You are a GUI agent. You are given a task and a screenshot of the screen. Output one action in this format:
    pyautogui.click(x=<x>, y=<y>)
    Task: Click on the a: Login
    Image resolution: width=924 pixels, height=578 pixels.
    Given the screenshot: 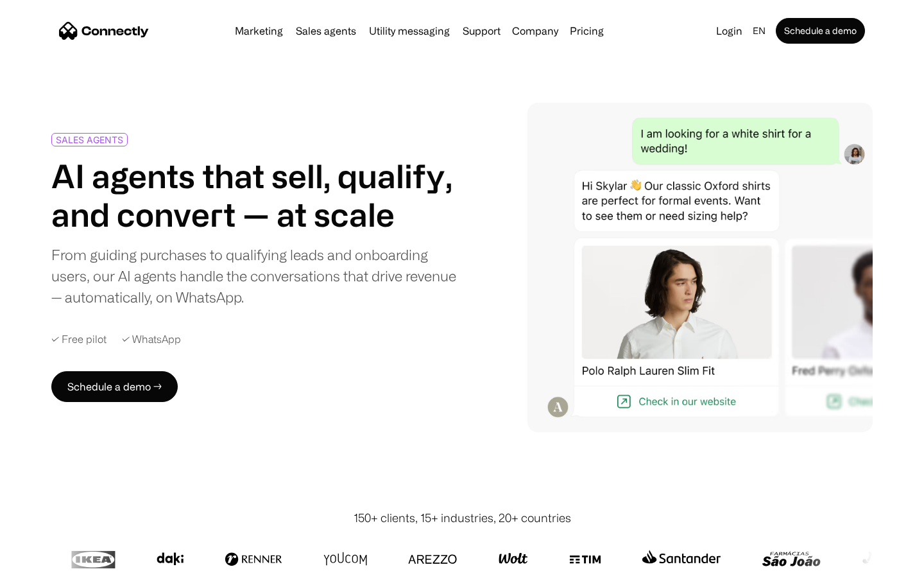 What is the action you would take?
    pyautogui.click(x=729, y=31)
    